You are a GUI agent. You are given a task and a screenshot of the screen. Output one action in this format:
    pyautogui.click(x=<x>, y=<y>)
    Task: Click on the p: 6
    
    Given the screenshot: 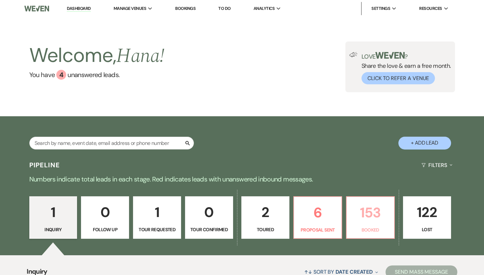 What is the action you would take?
    pyautogui.click(x=318, y=212)
    